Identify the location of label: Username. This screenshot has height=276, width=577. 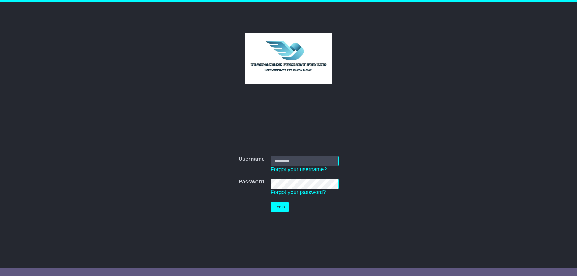
(251, 159).